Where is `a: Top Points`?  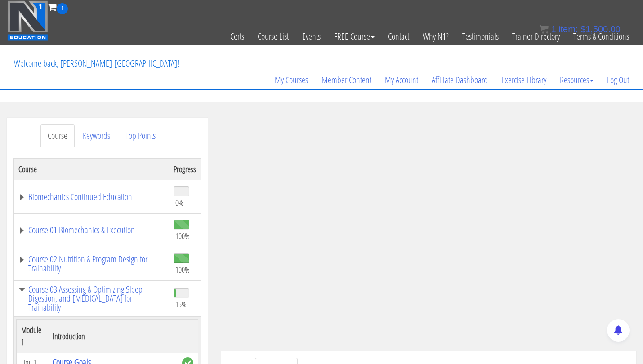 a: Top Points is located at coordinates (140, 136).